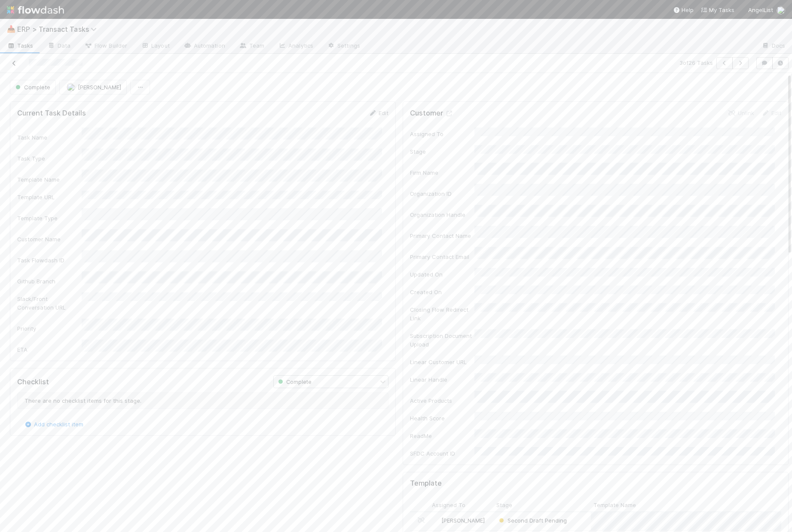 The image size is (792, 532). What do you see at coordinates (442, 194) in the screenshot?
I see `div: Organization ID` at bounding box center [442, 194].